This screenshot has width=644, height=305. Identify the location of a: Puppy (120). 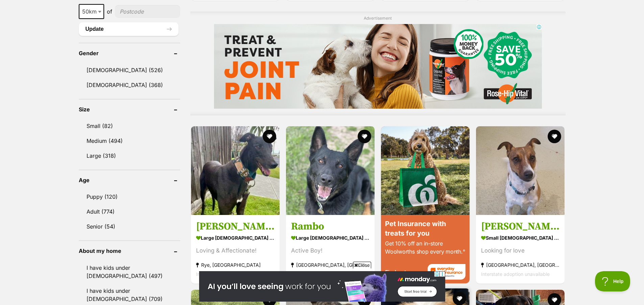
(130, 197).